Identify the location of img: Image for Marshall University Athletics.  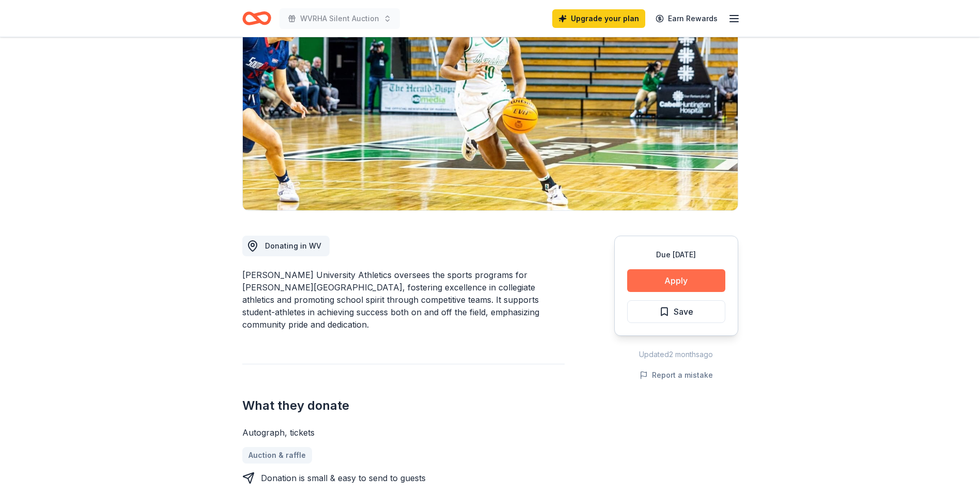
(491, 111).